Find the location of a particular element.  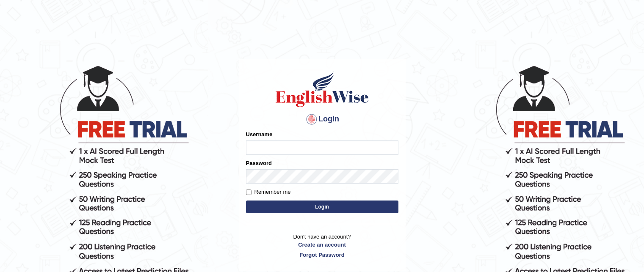

label: Remember me is located at coordinates (268, 192).